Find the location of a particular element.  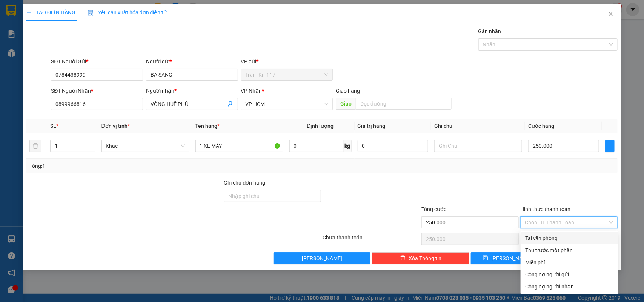

span: VP Nhận is located at coordinates (251, 91).